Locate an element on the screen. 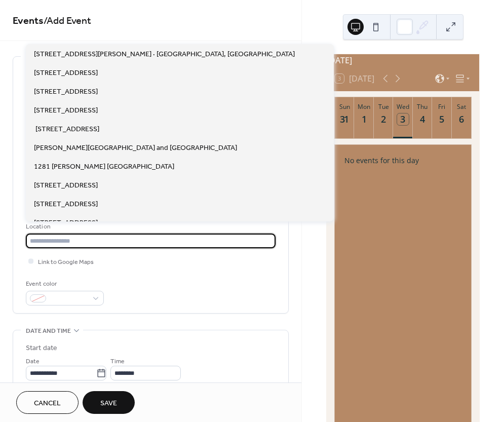 This screenshot has height=422, width=504. button: Save is located at coordinates (108, 402).